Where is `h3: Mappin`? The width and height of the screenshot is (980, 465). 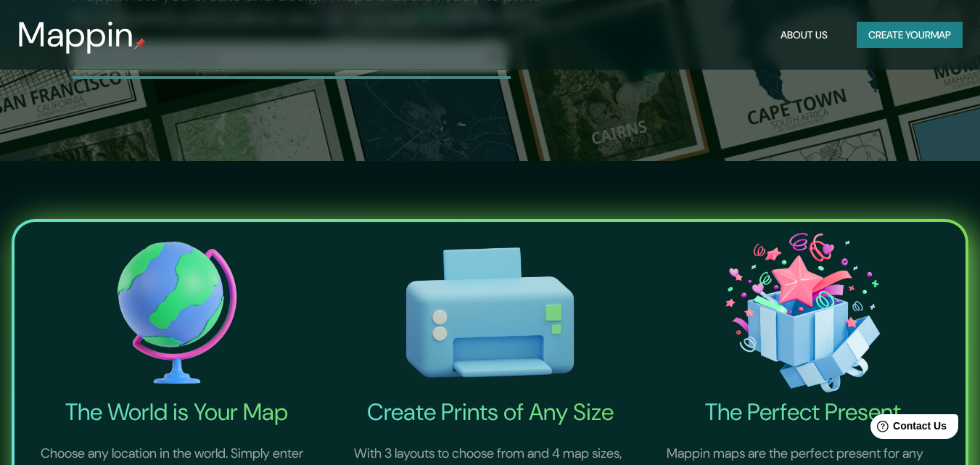 h3: Mappin is located at coordinates (75, 35).